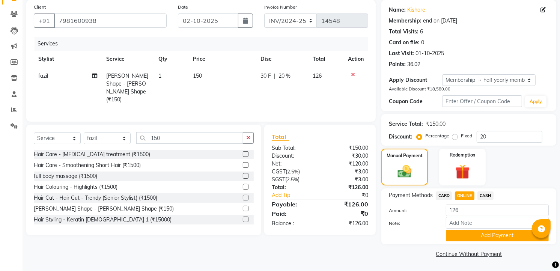 The height and width of the screenshot is (271, 560). I want to click on input: Amount, so click(497, 210).